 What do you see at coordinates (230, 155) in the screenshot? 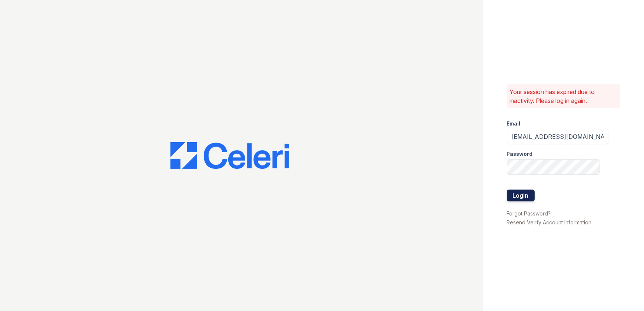
I see `img: CE_Logo_Blue-a8612792a0a2168367f1c8372b55b34899dd931a85d93a1a3d3e32e68fde9ad4.png` at bounding box center [230, 155].